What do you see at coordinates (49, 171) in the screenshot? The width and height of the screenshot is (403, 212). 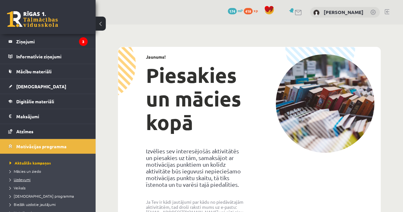 I see `a: Mācies un ziedo` at bounding box center [49, 171].